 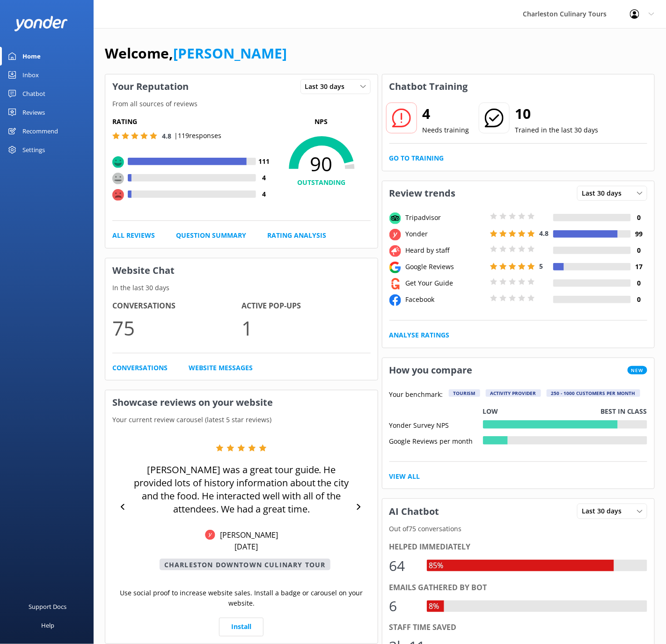 What do you see at coordinates (491, 411) in the screenshot?
I see `p: Low` at bounding box center [491, 411].